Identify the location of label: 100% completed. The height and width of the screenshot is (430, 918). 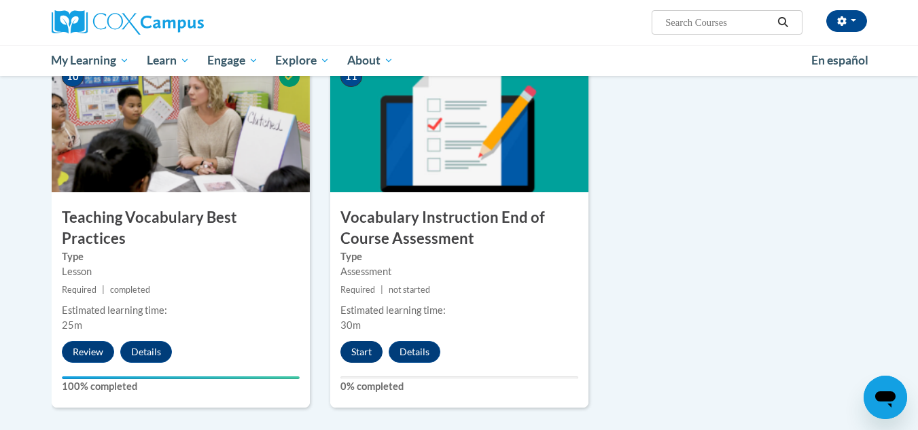
(181, 387).